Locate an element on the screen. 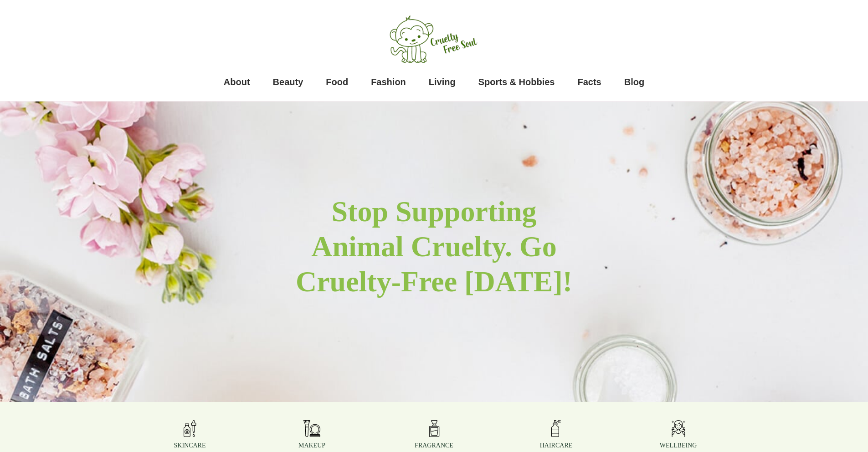 This screenshot has height=452, width=868. img: hairspray is located at coordinates (555, 428).